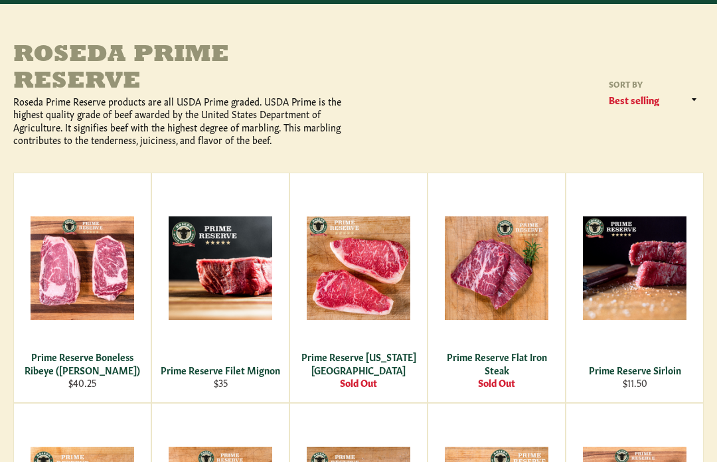 The height and width of the screenshot is (462, 717). Describe the element at coordinates (82, 268) in the screenshot. I see `img: Prime Reserve Boneless Ribeye (Delmonico)` at that location.